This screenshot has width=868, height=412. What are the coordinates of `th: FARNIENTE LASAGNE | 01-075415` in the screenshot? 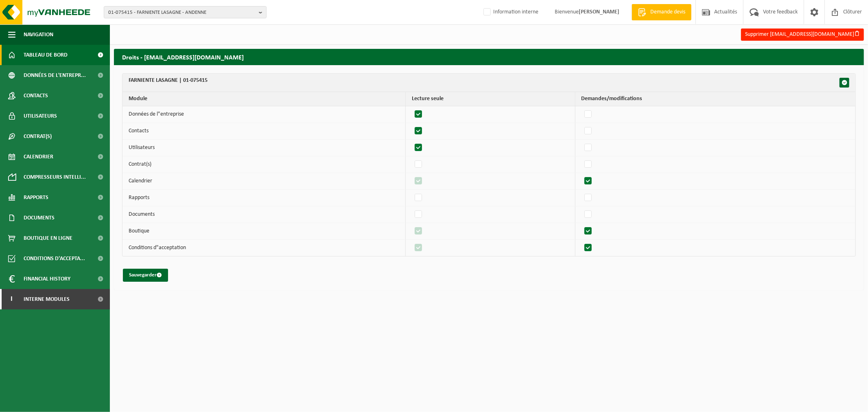 It's located at (489, 82).